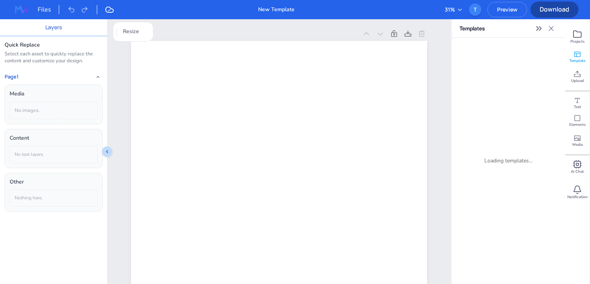 This screenshot has width=590, height=284. Describe the element at coordinates (53, 198) in the screenshot. I see `div: Nothing here.` at that location.